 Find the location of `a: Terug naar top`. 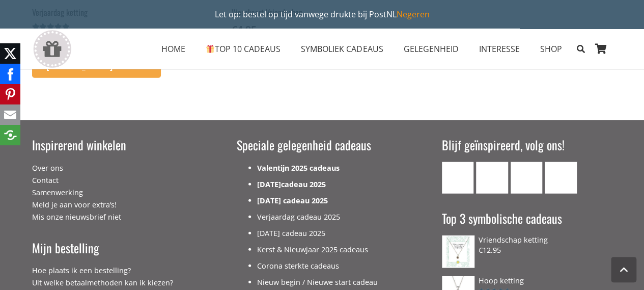

a: Terug naar top is located at coordinates (624, 270).